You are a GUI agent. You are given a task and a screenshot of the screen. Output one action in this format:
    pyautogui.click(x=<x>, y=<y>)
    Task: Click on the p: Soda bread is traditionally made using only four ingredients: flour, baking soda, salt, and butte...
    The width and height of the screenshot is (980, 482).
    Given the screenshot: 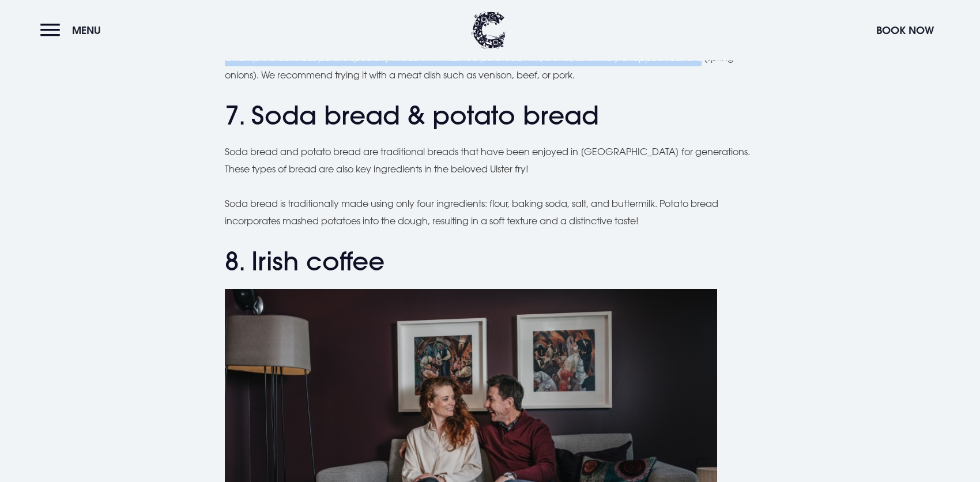 What is the action you would take?
    pyautogui.click(x=490, y=212)
    